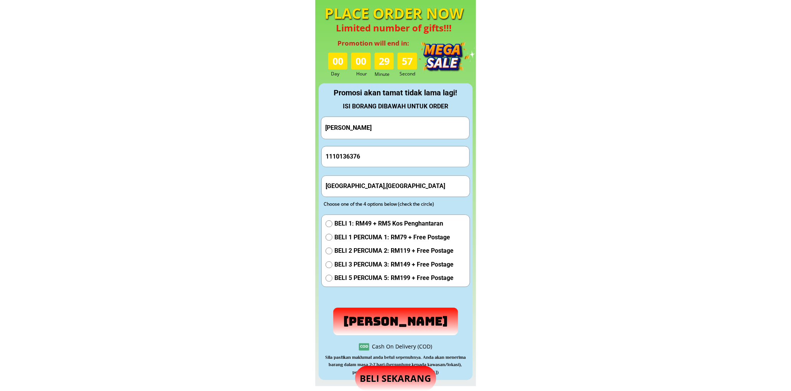 The image size is (791, 391). Describe the element at coordinates (394, 224) in the screenshot. I see `span: BELI 1: RM49 + RM5 Kos Penghantaran` at that location.